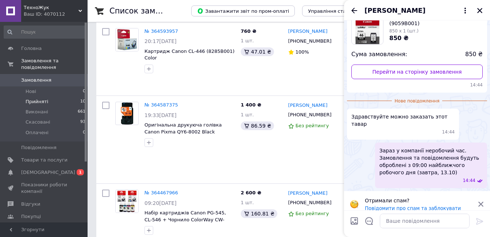 The height and width of the screenshot is (237, 490). What do you see at coordinates (257, 52) in the screenshot?
I see `div: 47.01 ₴` at bounding box center [257, 52].